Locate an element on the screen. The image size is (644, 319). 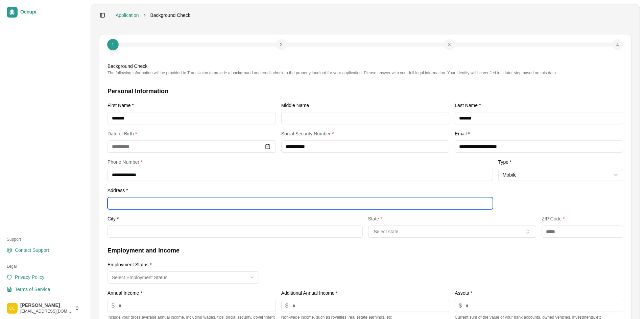
nav: breadcrumb is located at coordinates (153, 15).